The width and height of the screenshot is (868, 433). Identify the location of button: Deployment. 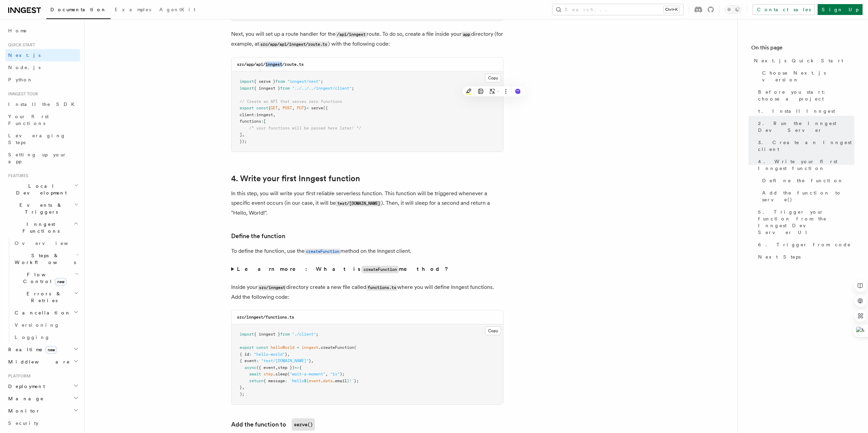
(42, 386).